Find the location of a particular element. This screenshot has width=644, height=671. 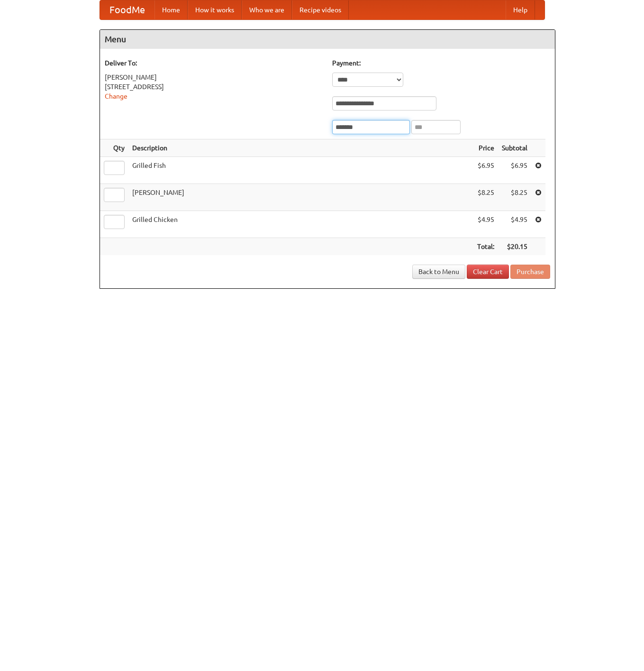

a: Change is located at coordinates (116, 96).